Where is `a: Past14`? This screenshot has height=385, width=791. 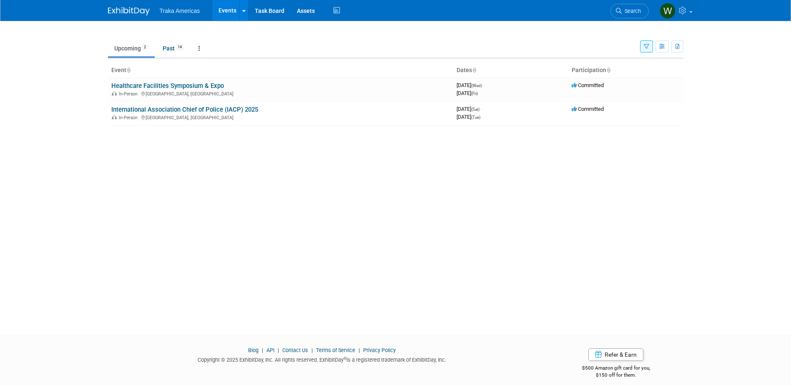 a: Past14 is located at coordinates (173, 48).